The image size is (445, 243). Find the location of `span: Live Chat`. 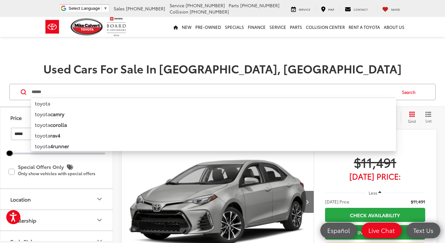

span: Live Chat is located at coordinates (382, 230).